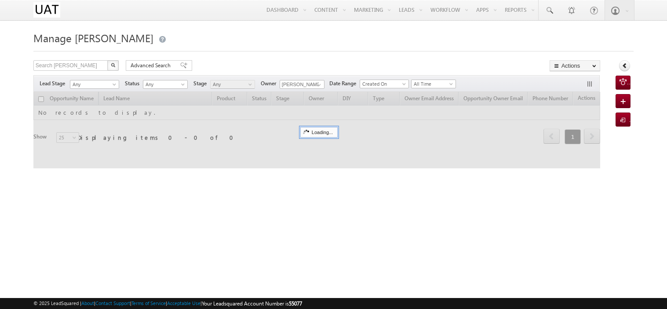 The height and width of the screenshot is (309, 667). Describe the element at coordinates (54, 84) in the screenshot. I see `span: Lead Stage` at that location.